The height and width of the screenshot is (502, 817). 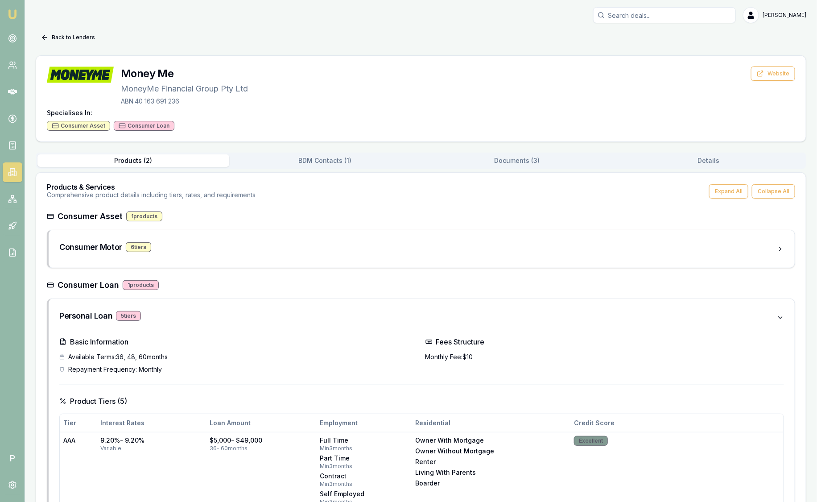 What do you see at coordinates (78, 126) in the screenshot?
I see `div: Consumer Asset` at bounding box center [78, 126].